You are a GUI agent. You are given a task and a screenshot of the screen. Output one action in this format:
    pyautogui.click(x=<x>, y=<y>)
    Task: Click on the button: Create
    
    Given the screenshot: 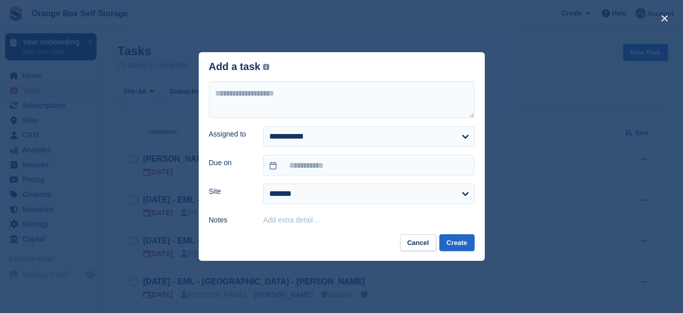 What is the action you would take?
    pyautogui.click(x=457, y=242)
    